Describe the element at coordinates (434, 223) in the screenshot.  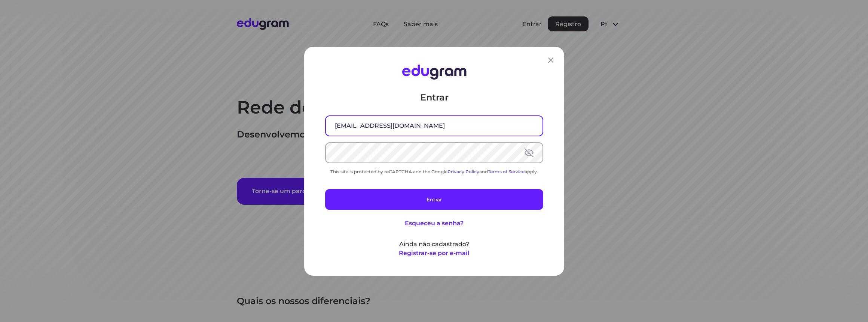
I see `button: Esqueceu a senha?` at that location.